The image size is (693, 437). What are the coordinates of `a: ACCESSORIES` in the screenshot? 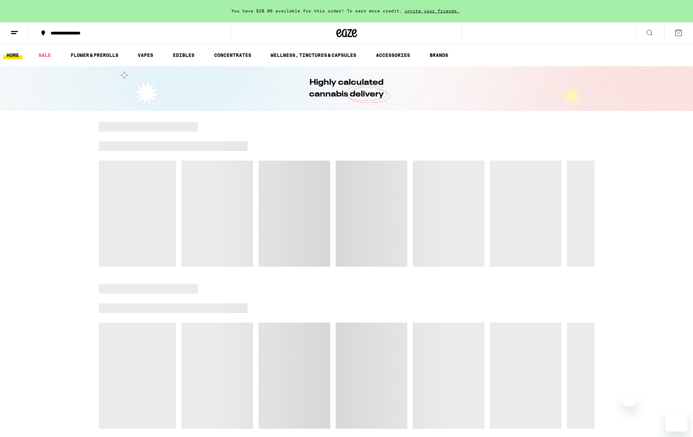 It's located at (393, 55).